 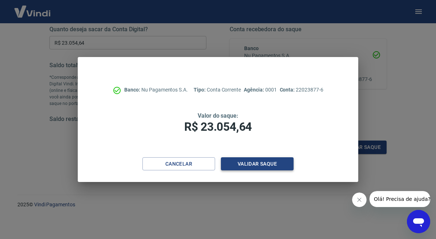 I want to click on p: 0001, so click(x=260, y=90).